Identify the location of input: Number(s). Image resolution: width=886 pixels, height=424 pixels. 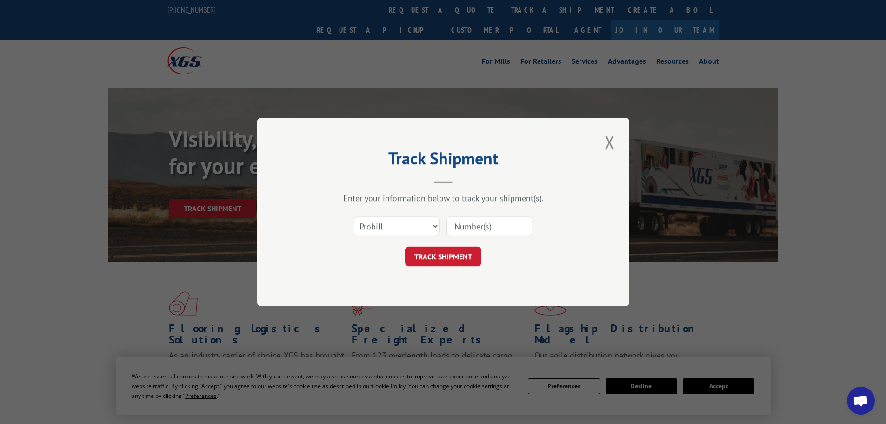
(489, 226).